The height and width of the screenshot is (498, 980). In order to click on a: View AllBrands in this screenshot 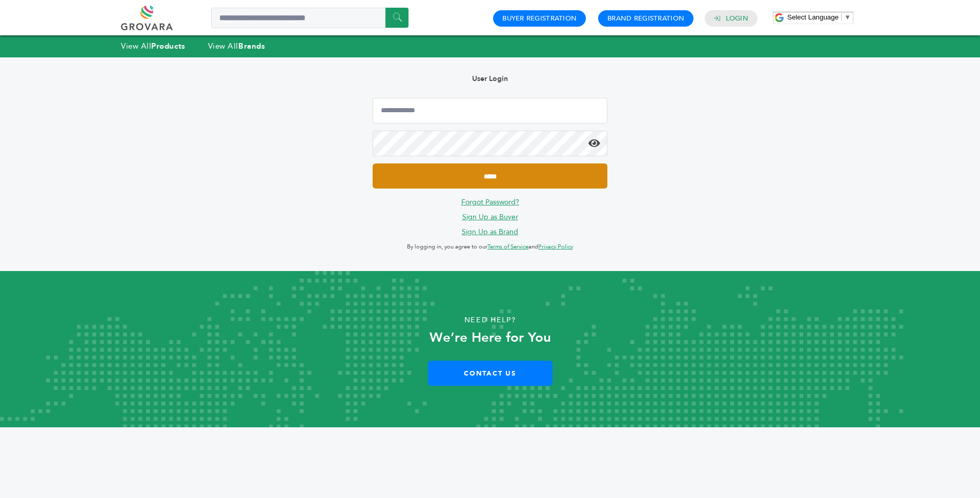, I will do `click(237, 46)`.